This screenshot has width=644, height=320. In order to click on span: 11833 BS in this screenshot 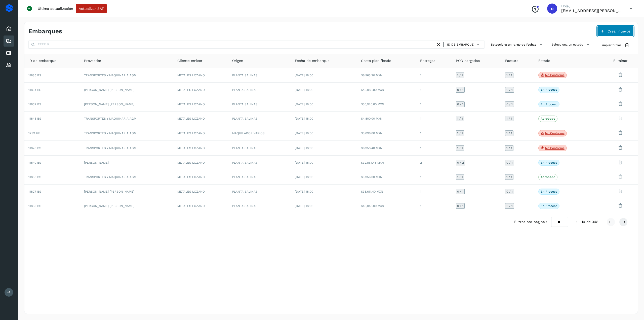, I will do `click(34, 206)`.